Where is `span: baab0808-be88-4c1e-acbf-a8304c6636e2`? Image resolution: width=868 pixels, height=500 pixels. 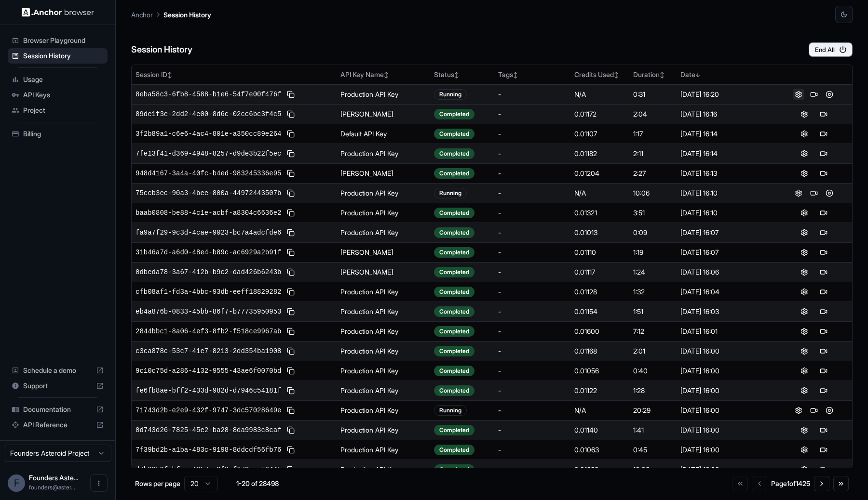 span: baab0808-be88-4c1e-acbf-a8304c6636e2 is located at coordinates (208, 213).